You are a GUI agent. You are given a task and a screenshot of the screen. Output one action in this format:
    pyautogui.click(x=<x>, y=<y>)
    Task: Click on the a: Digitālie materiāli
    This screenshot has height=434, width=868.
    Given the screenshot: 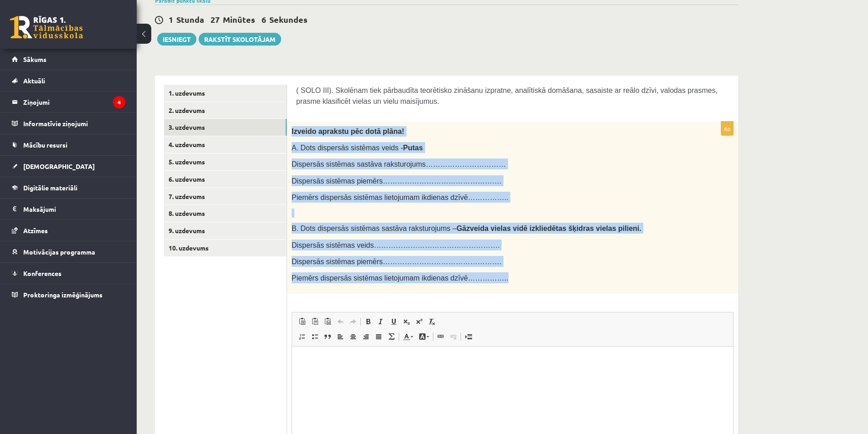 What is the action you would take?
    pyautogui.click(x=68, y=188)
    